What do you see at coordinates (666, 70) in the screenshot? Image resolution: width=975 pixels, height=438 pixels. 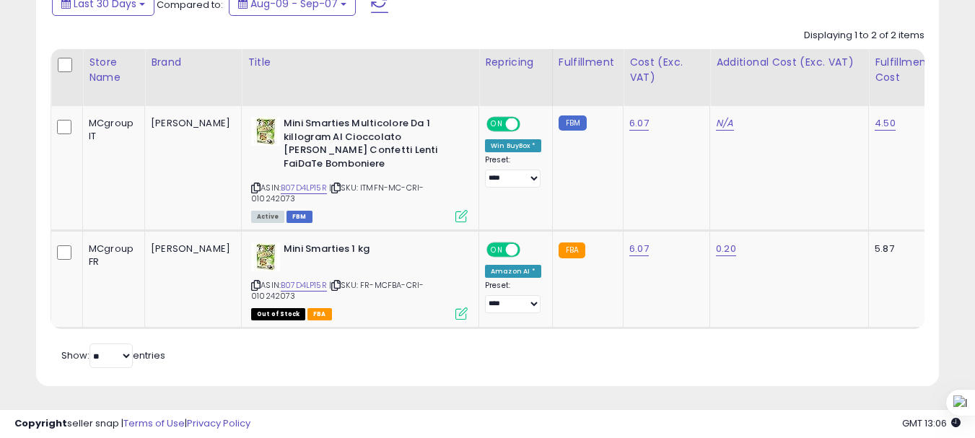 I see `div: Cost (Exc. VAT)` at bounding box center [666, 70].